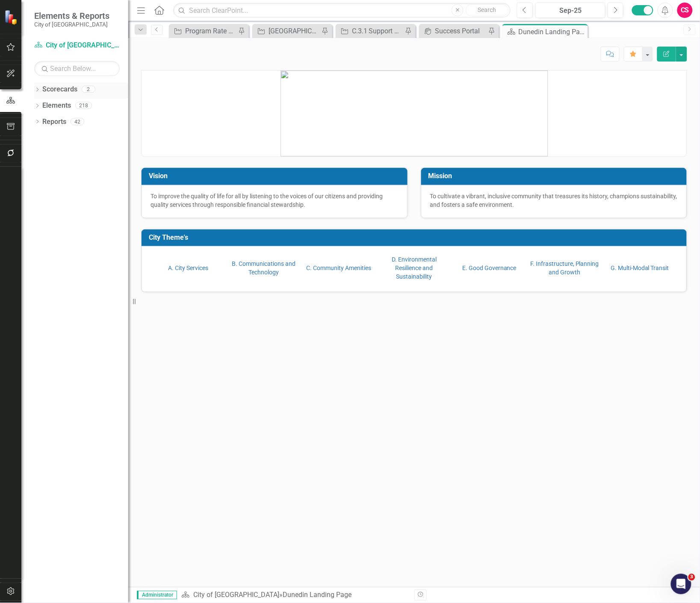 The height and width of the screenshot is (603, 700). Describe the element at coordinates (454, 31) in the screenshot. I see `a: Success Portal` at that location.